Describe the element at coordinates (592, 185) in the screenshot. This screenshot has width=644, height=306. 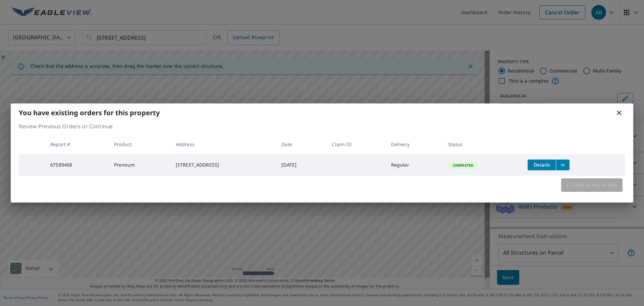
I see `button: Continue my order` at that location.